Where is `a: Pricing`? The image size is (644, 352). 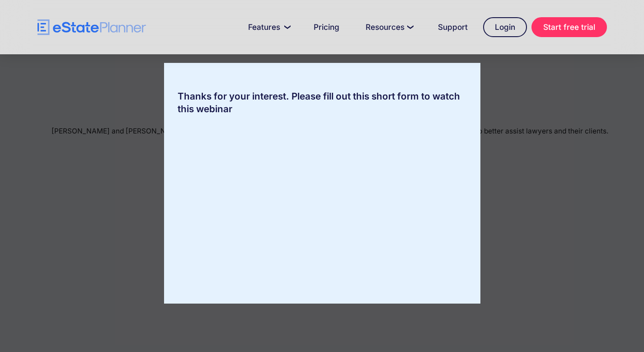 a: Pricing is located at coordinates (326, 27).